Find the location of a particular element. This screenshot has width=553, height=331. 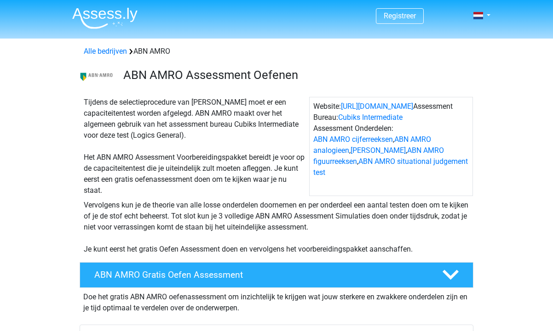

a: ABN AMRO cijferreeksen is located at coordinates (353, 139).